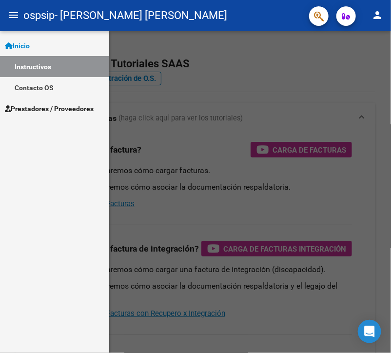 The width and height of the screenshot is (391, 353). What do you see at coordinates (377, 15) in the screenshot?
I see `mat-icon: person` at bounding box center [377, 15].